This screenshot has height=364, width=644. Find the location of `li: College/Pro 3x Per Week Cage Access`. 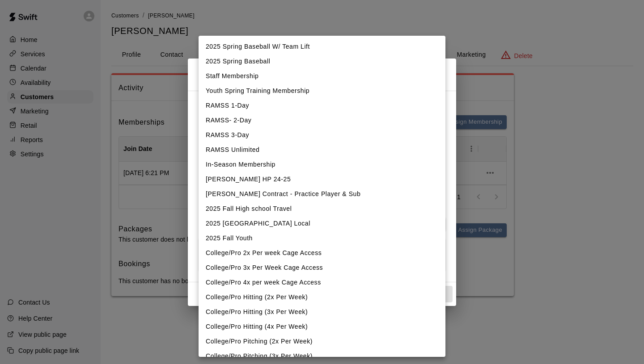

li: College/Pro 3x Per Week Cage Access is located at coordinates (322, 267).